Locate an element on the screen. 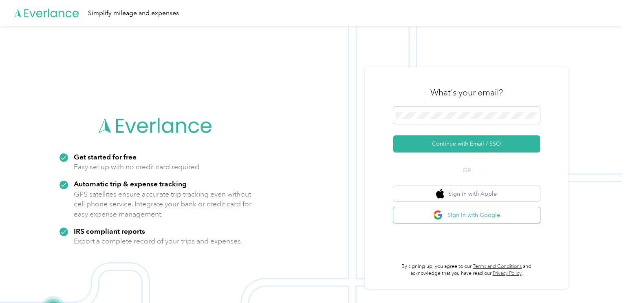  button: Continue with Email / SSO is located at coordinates (467, 144).